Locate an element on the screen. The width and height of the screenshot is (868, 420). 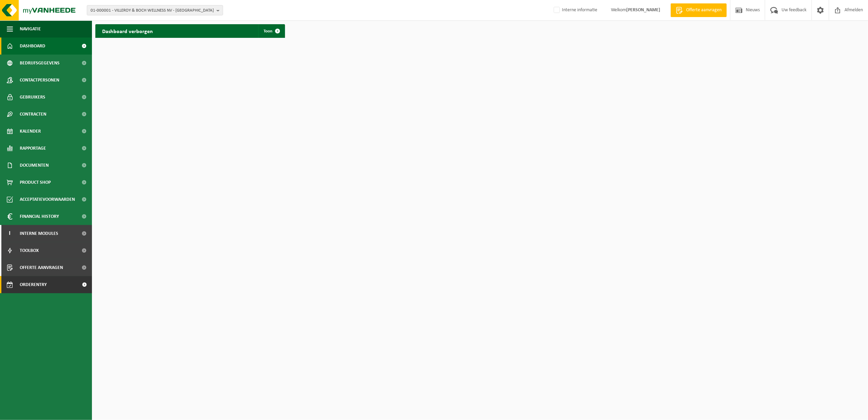
span: Bedrijfsgegevens is located at coordinates (39, 63).